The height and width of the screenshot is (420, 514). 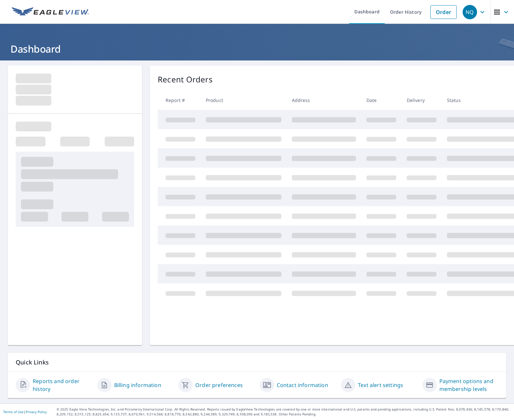 What do you see at coordinates (381, 100) in the screenshot?
I see `th: Date` at bounding box center [381, 100].